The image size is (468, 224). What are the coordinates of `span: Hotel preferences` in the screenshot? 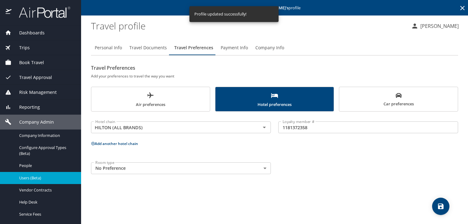 It's located at (275, 100).